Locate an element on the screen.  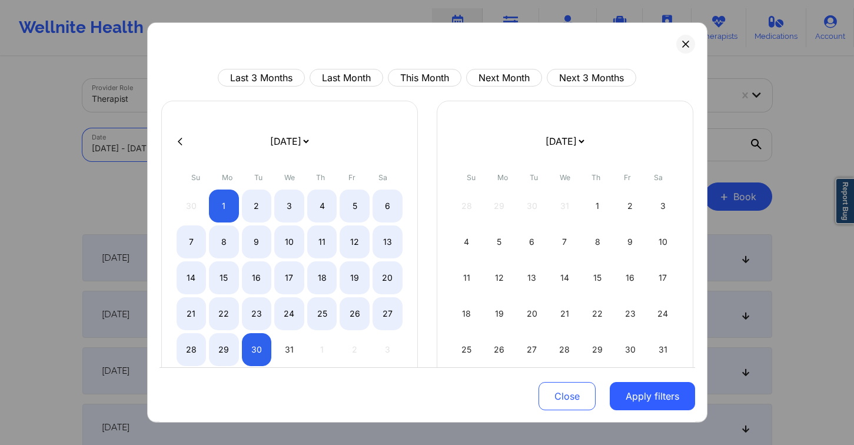
button: Close is located at coordinates (567, 396).